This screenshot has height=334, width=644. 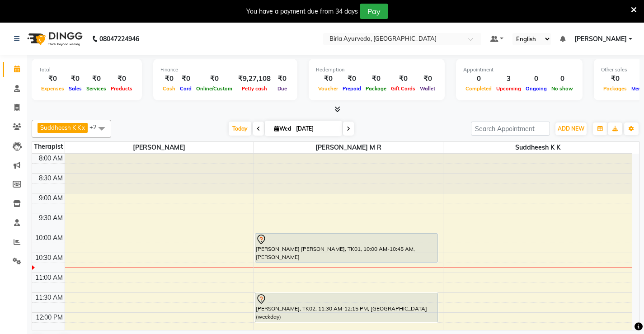 I want to click on span: Ongoing, so click(x=536, y=88).